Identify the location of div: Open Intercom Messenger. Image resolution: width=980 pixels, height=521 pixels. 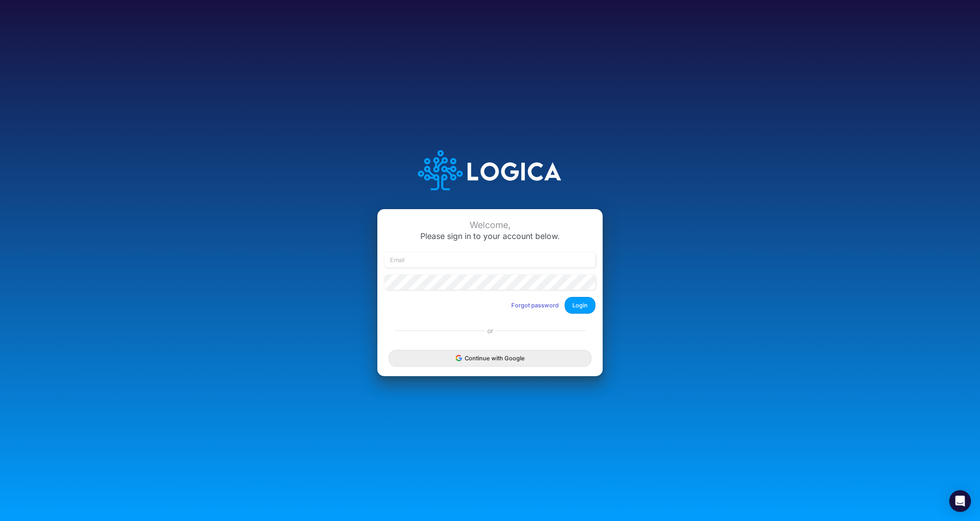
(961, 502).